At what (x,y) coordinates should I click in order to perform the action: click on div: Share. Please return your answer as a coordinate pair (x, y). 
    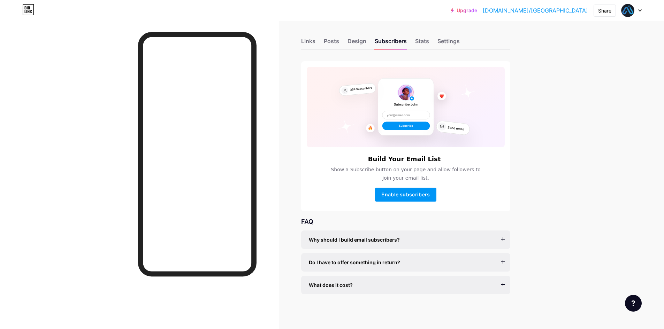
    Looking at the image, I should click on (604, 10).